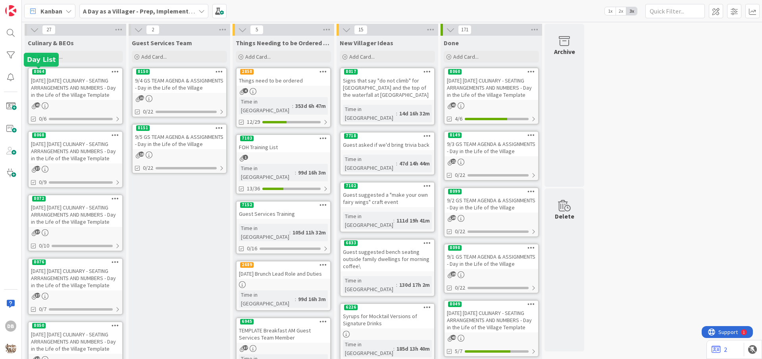 The image size is (762, 359). What do you see at coordinates (564, 216) in the screenshot?
I see `div: Delete` at bounding box center [564, 216].